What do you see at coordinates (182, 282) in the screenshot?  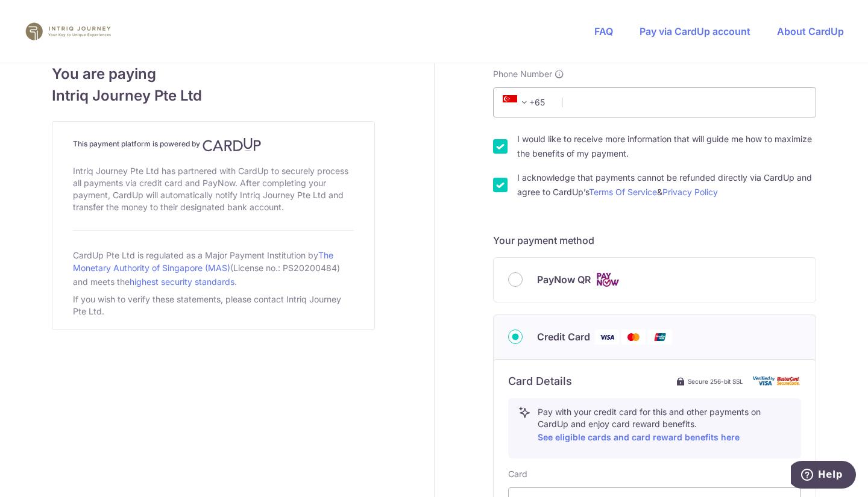 I see `a: highest security standards` at bounding box center [182, 282].